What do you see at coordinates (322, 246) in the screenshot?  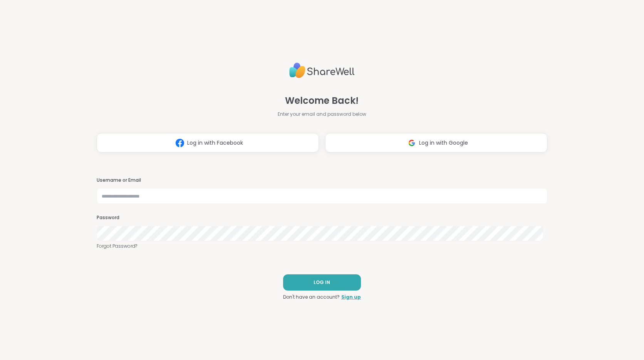 I see `a: Forgot Password?` at bounding box center [322, 246].